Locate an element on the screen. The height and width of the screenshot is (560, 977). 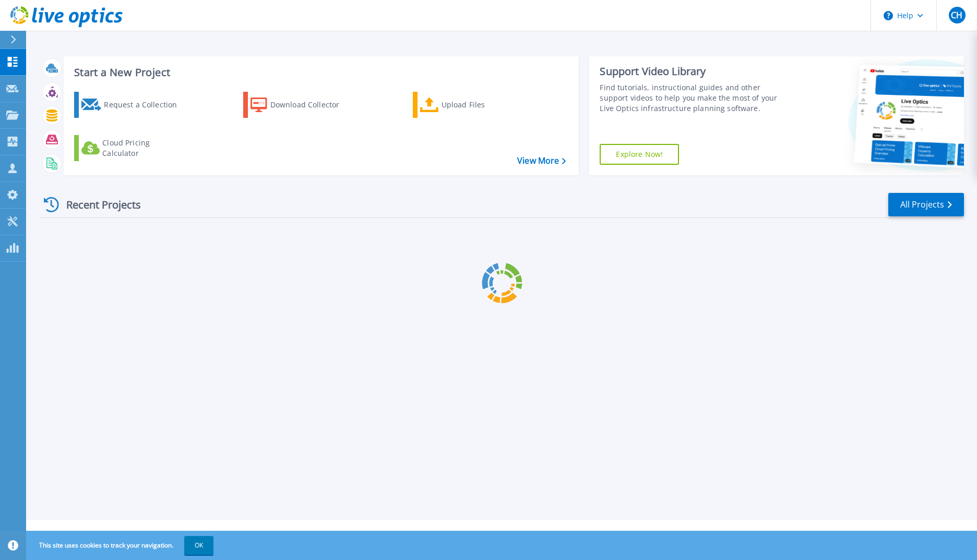
div: Download Collector is located at coordinates (312, 105).